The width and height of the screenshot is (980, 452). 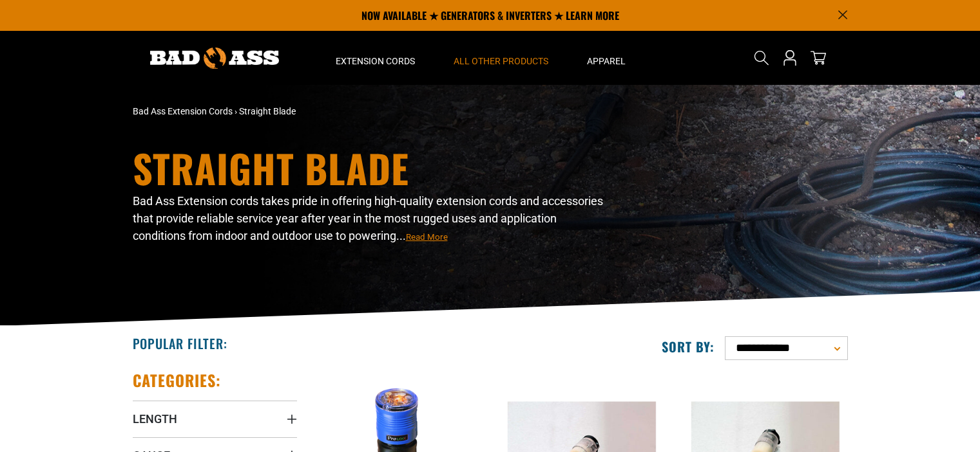 I want to click on summary: Search, so click(x=761, y=58).